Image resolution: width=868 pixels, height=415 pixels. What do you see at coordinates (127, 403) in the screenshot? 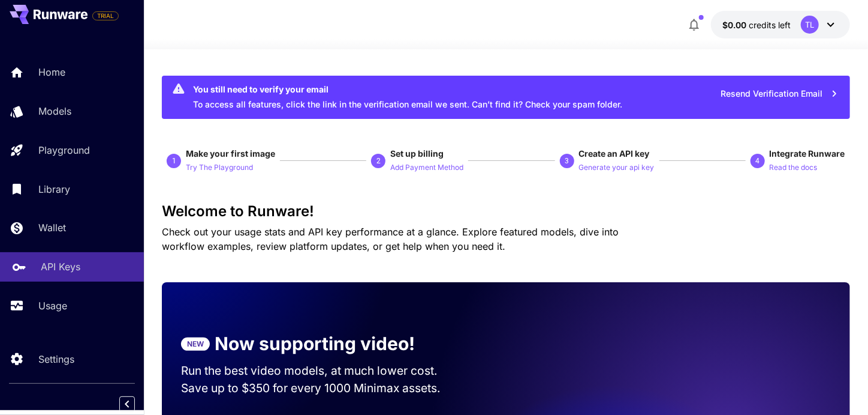
I see `button: Collapse sidebar` at bounding box center [127, 403].